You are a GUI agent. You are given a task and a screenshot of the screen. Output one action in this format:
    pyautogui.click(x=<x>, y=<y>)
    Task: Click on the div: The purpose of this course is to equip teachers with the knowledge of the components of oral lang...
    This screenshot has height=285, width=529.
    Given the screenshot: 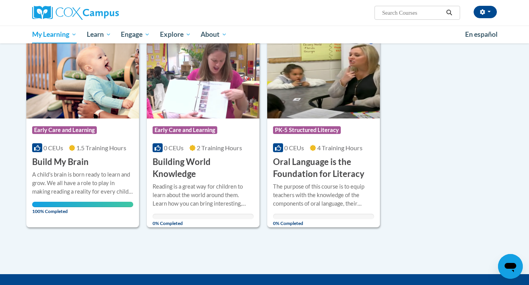 What is the action you would take?
    pyautogui.click(x=324, y=195)
    